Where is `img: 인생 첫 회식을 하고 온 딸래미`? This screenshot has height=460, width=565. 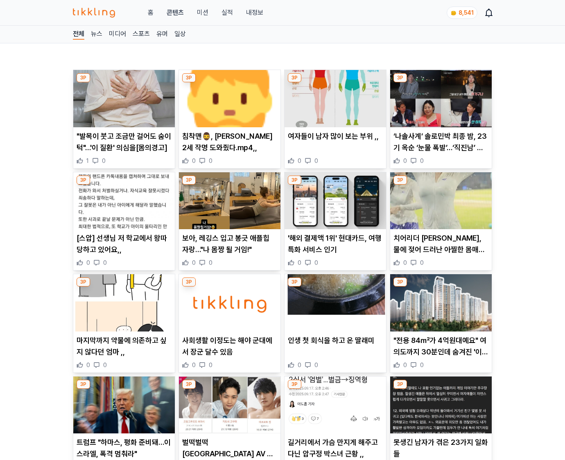
img: 인생 첫 회식을 하고 온 딸래미 is located at coordinates (335, 303).